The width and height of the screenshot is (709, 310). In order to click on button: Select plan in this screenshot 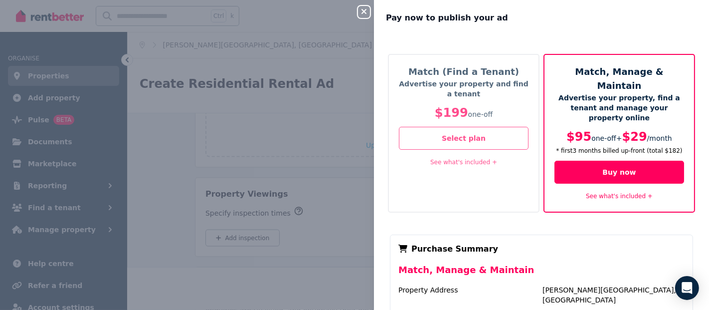, I will do `click(464, 138)`.